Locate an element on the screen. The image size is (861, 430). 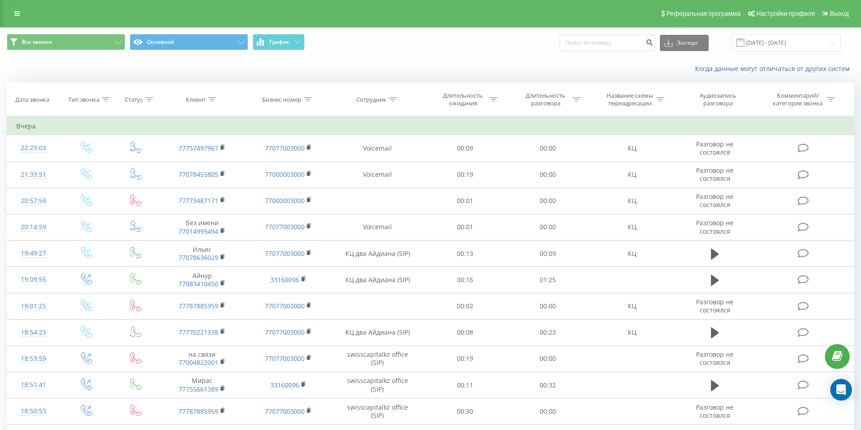
div: Тип звонка is located at coordinates (84, 99).